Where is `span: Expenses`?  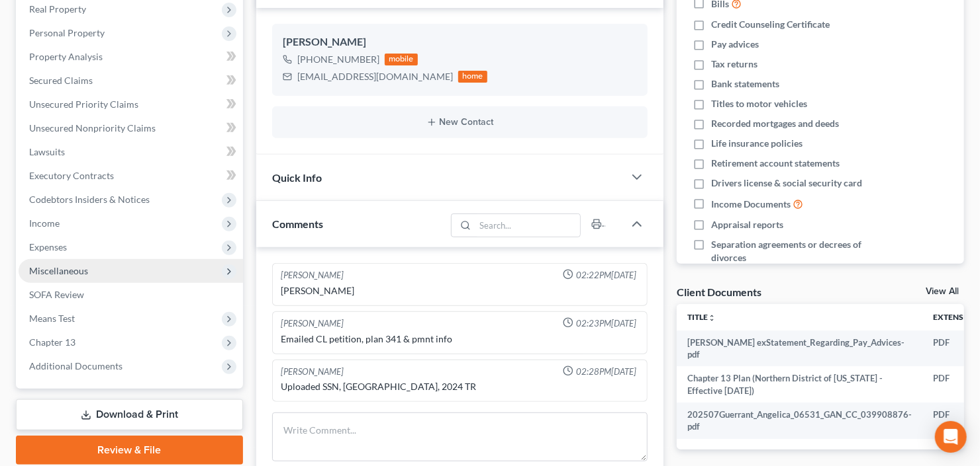 span: Expenses is located at coordinates (48, 247).